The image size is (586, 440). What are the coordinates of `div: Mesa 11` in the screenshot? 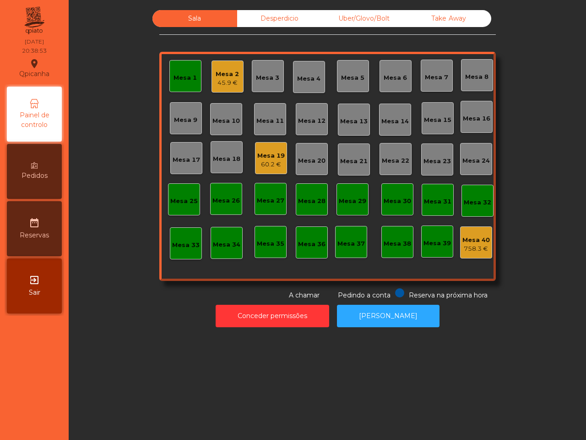 It's located at (270, 121).